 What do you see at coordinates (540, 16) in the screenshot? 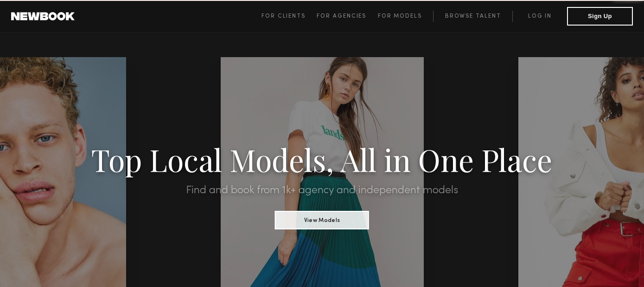
I see `a: Log in` at bounding box center [540, 16].